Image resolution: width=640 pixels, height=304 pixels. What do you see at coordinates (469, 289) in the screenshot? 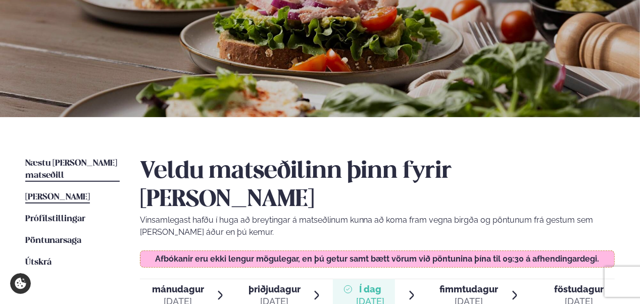
I see `span: fimmtudagur` at bounding box center [469, 289].